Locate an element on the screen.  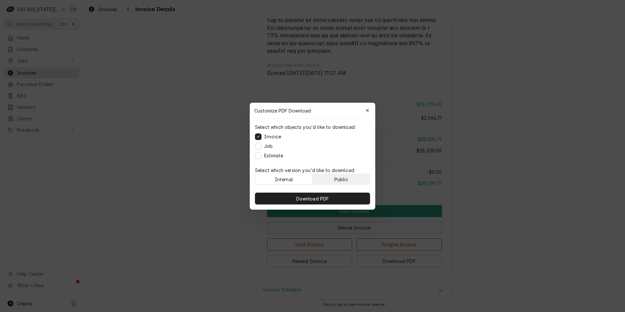
label: Job is located at coordinates (268, 146).